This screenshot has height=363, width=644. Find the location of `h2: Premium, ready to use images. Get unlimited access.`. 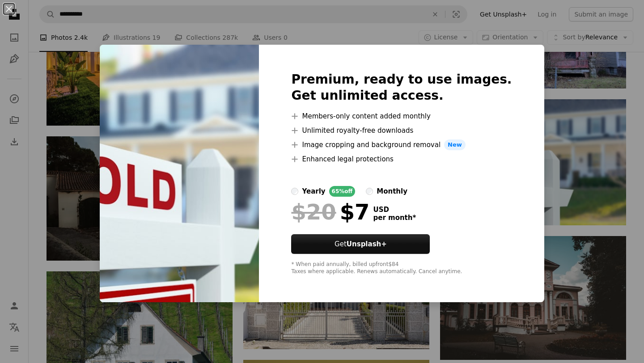

h2: Premium, ready to use images. Get unlimited access. is located at coordinates (401, 87).